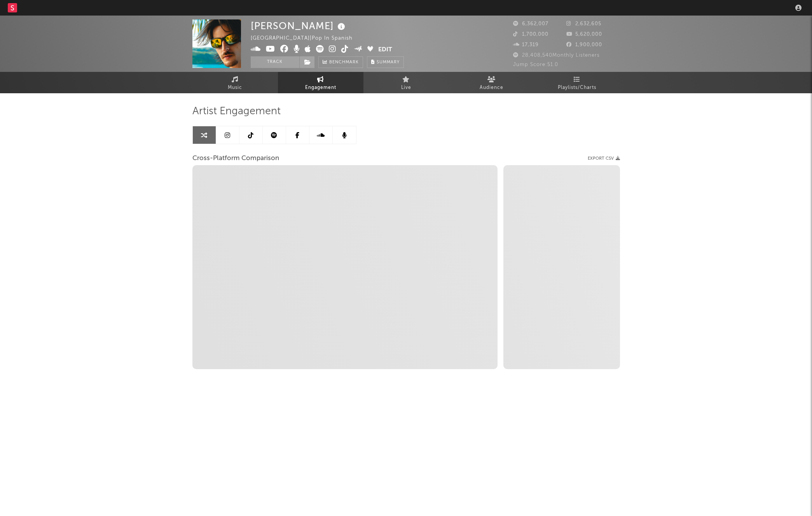 This screenshot has width=812, height=516. What do you see at coordinates (235, 88) in the screenshot?
I see `span: Music` at bounding box center [235, 88].